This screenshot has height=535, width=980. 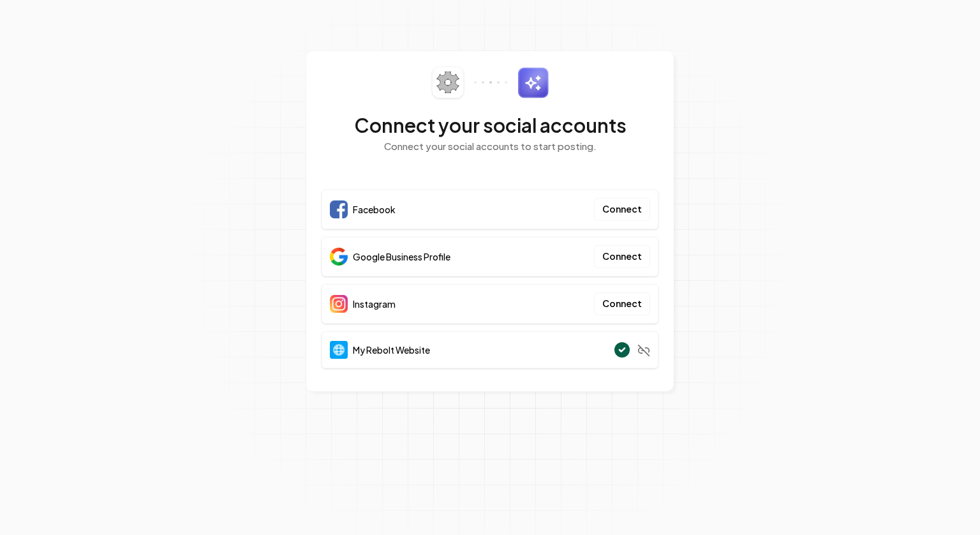 I want to click on p: Connect your social accounts to start posting., so click(x=490, y=147).